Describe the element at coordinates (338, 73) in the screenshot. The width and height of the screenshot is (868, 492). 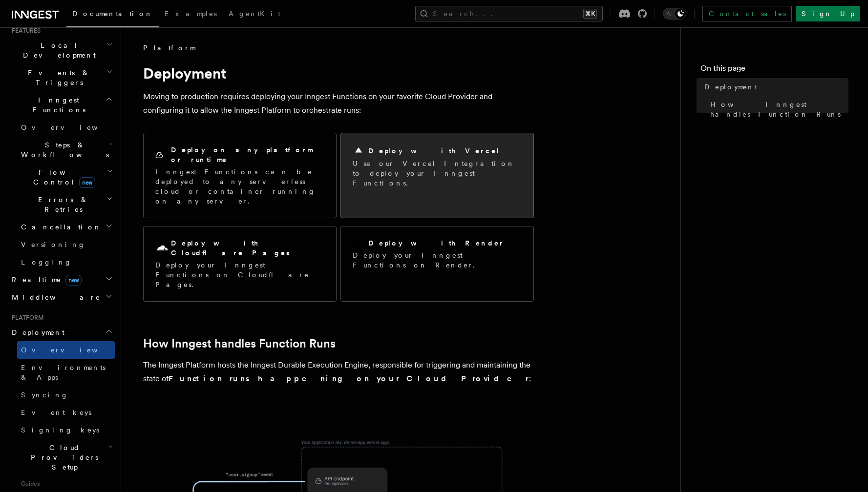
I see `h1: Deployment` at that location.